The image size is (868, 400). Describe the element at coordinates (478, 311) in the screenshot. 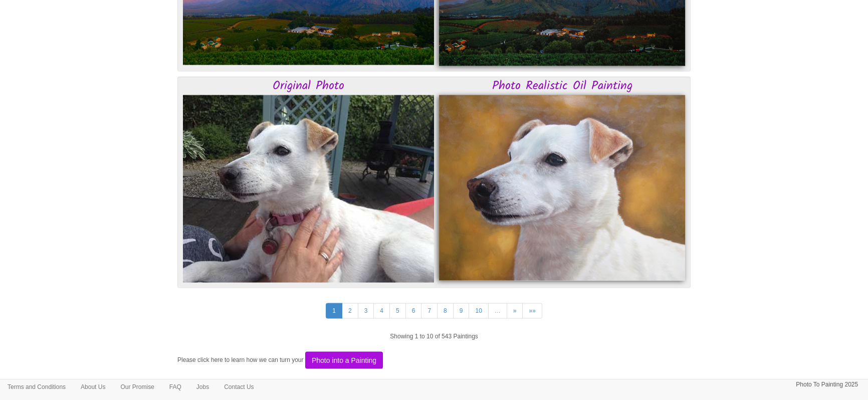

I see `a: 10` at that location.